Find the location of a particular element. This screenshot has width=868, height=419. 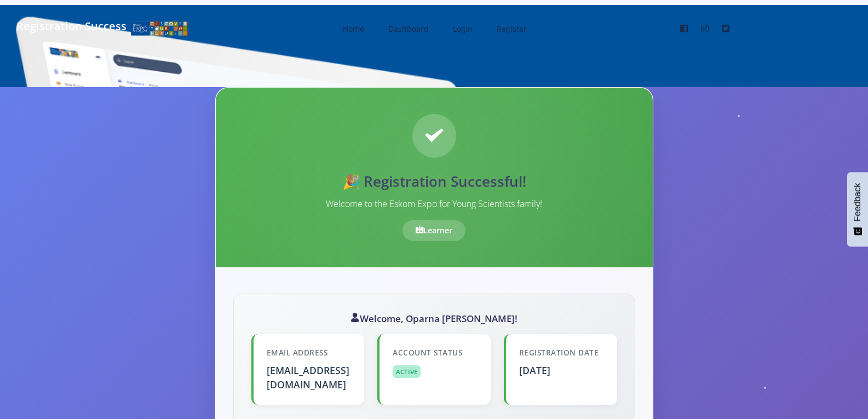

span: Register is located at coordinates (511, 29).